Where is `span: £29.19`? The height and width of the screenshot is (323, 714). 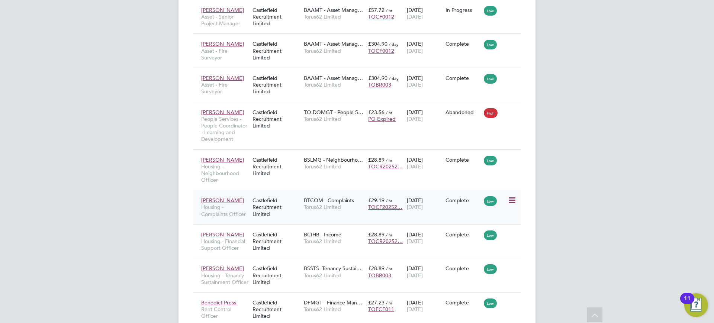 span: £29.19 is located at coordinates (376, 200).